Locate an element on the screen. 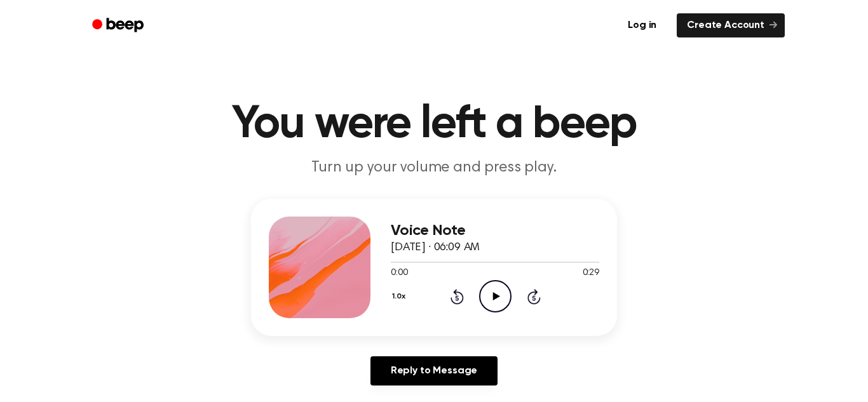 The width and height of the screenshot is (868, 402). a: Create Account is located at coordinates (731, 26).